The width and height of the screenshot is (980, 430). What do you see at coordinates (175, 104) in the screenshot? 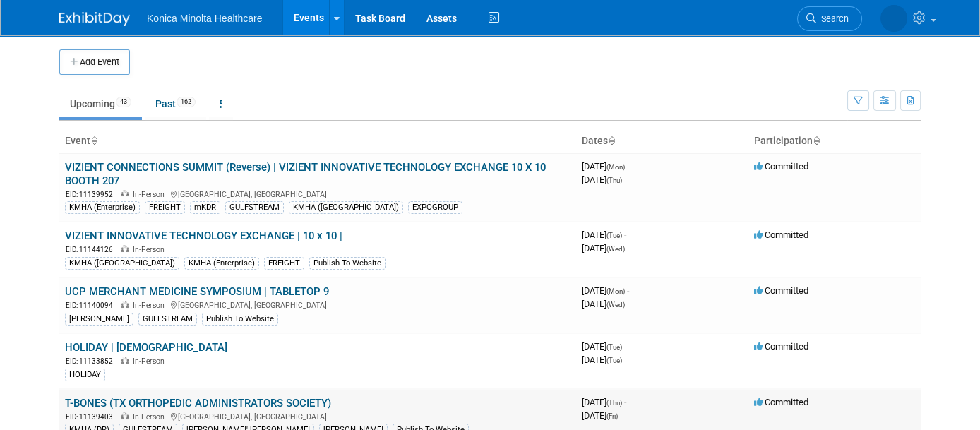
I see `a: Past162` at bounding box center [175, 104].